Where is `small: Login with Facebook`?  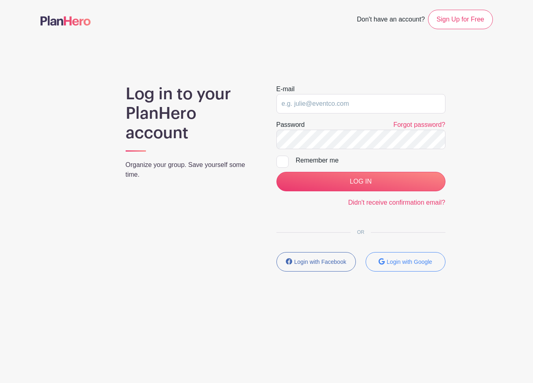 small: Login with Facebook is located at coordinates (320, 262).